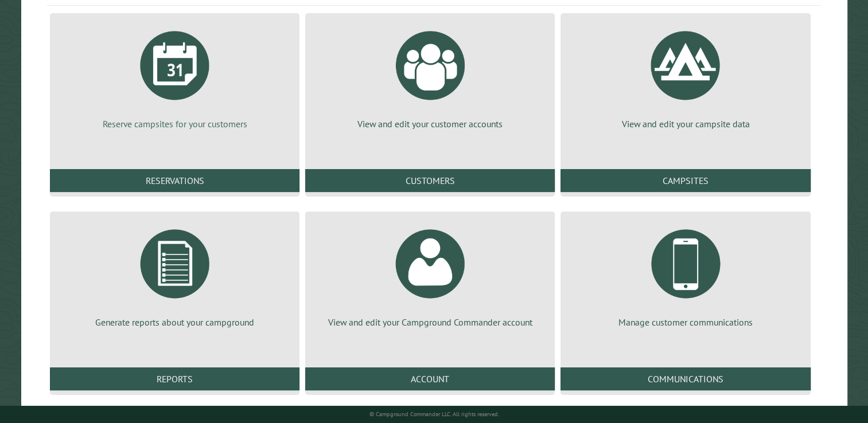 The image size is (868, 423). I want to click on p: View and edit your Campground Commander account, so click(429, 322).